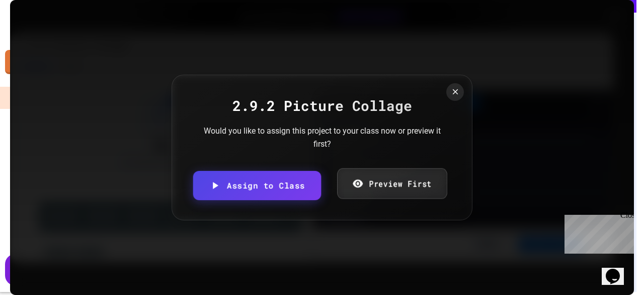  What do you see at coordinates (37, 34) in the screenshot?
I see `div: Chat with us now!Close` at bounding box center [37, 34].